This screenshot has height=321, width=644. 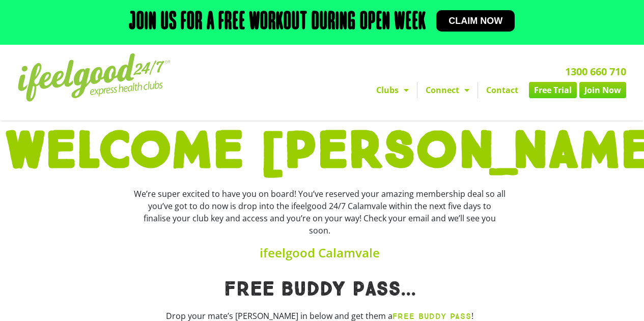 What do you see at coordinates (432, 315) in the screenshot?
I see `strong: FREE BUDDY PASS` at bounding box center [432, 315].